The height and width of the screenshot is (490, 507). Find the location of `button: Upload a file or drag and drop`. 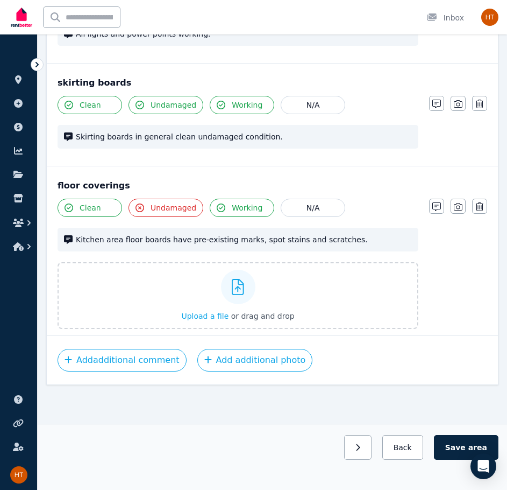

button: Upload a file or drag and drop is located at coordinates (238, 316).